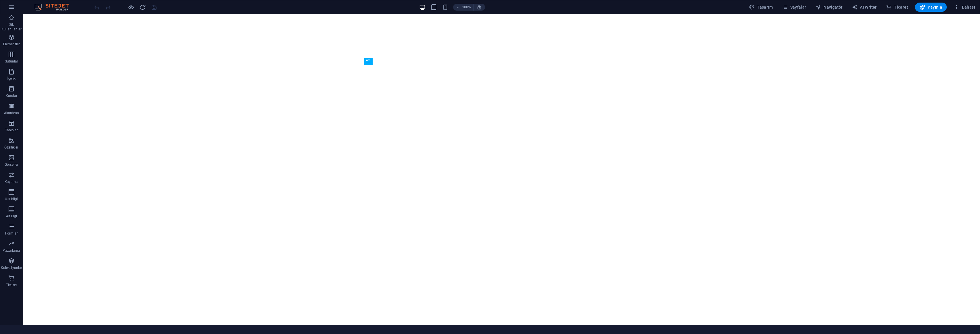 This screenshot has height=334, width=980. Describe the element at coordinates (897, 7) in the screenshot. I see `span: Ticaret` at that location.